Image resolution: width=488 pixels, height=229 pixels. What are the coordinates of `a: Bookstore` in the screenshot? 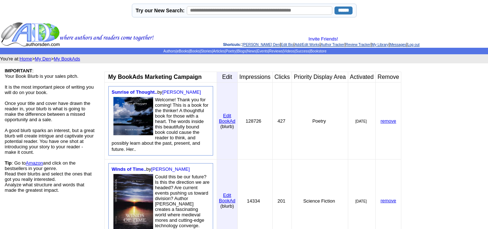 It's located at (318, 51).